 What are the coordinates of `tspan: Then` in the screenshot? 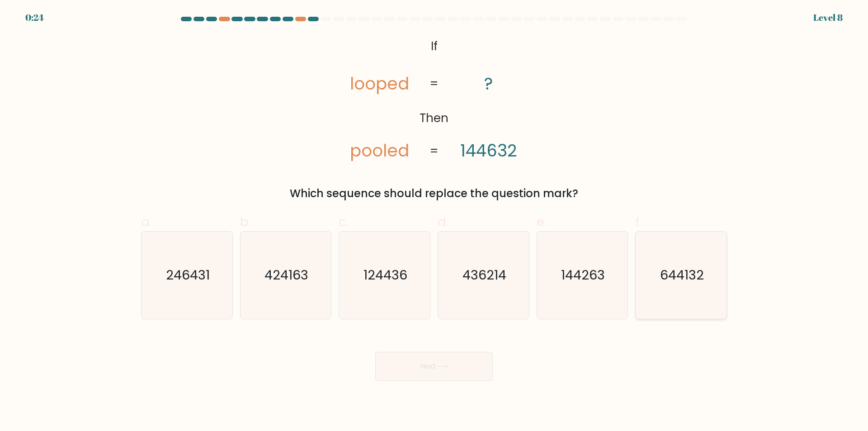 It's located at (434, 118).